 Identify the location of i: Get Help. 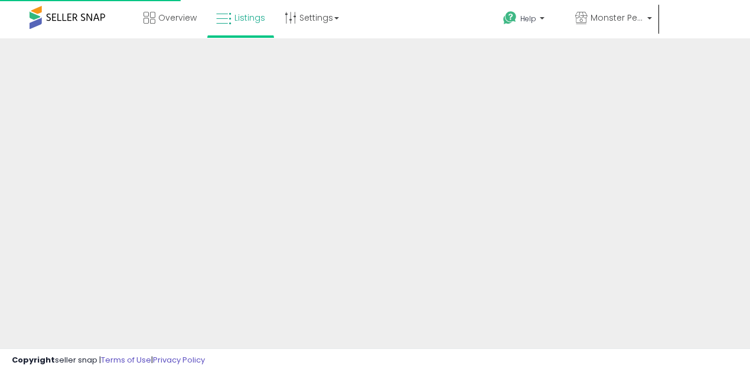
(510, 18).